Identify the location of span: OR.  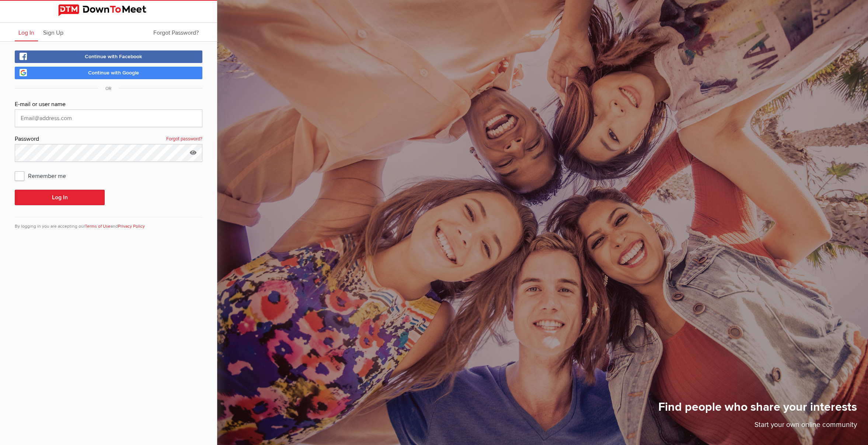
(108, 89).